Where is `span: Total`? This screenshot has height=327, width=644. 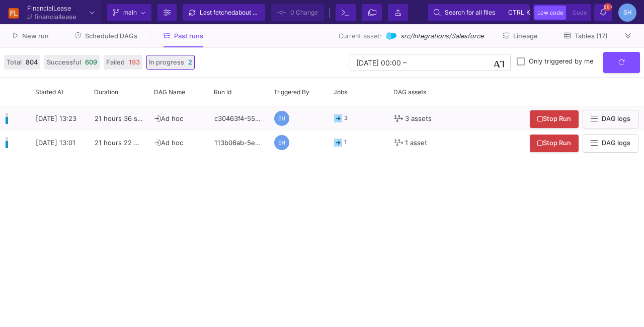
span: Total is located at coordinates (14, 62).